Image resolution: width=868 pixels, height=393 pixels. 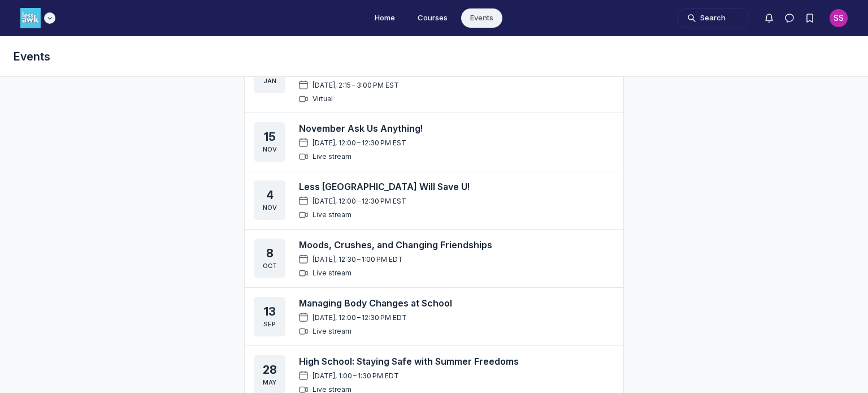 I want to click on div: 4, so click(x=270, y=195).